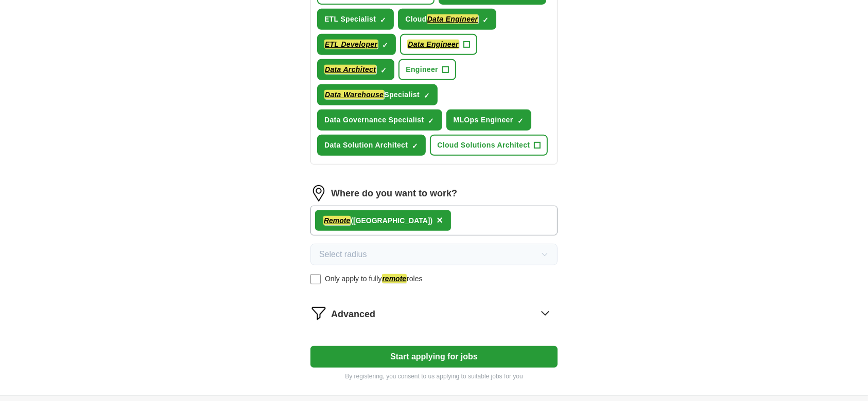  I want to click on button: Start applying for jobs, so click(434, 357).